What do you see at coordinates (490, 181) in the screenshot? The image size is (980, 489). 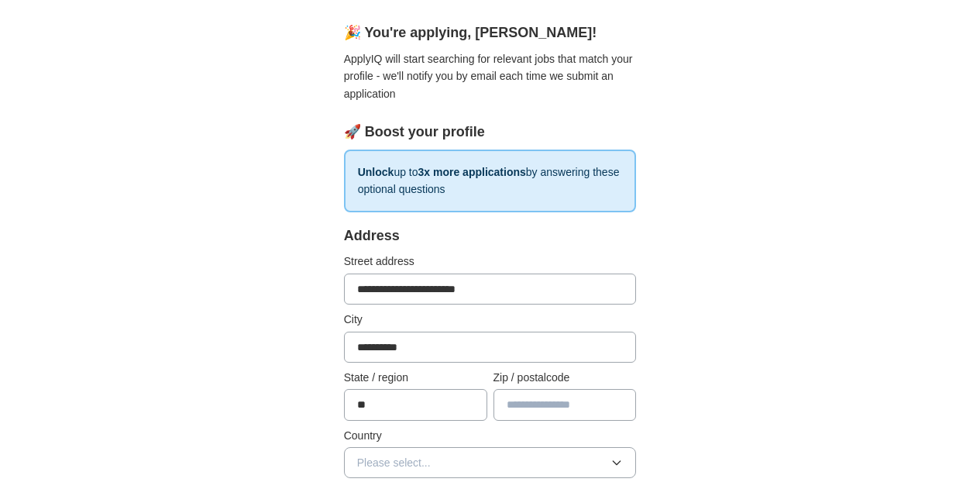 I see `p: up to by answering these optional questions` at bounding box center [490, 181].